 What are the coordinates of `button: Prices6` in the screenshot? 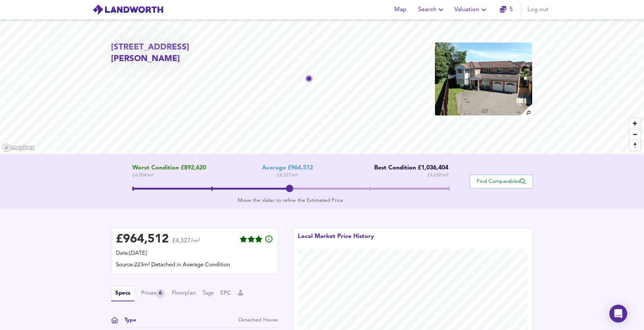 It's located at (153, 294).